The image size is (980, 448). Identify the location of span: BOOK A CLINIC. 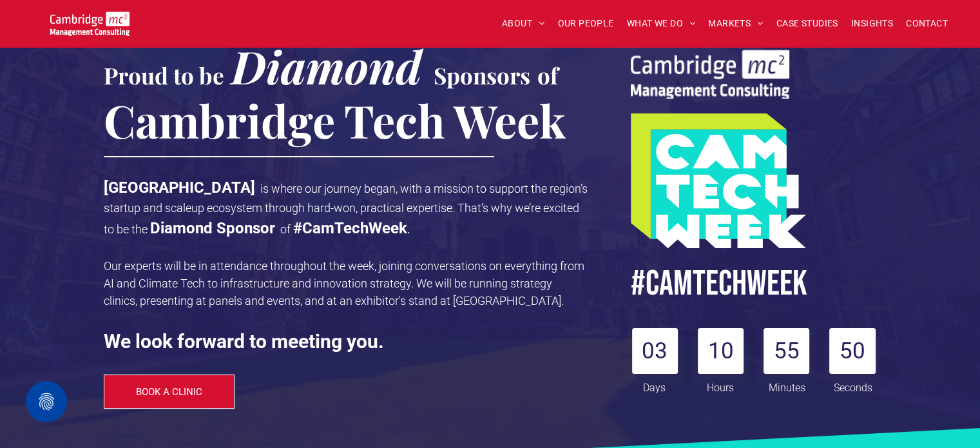
(169, 392).